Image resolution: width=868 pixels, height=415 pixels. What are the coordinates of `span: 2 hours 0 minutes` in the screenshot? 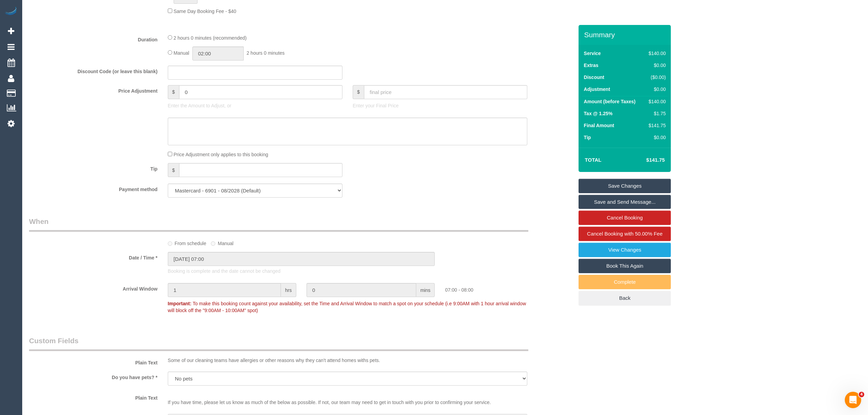 It's located at (265, 53).